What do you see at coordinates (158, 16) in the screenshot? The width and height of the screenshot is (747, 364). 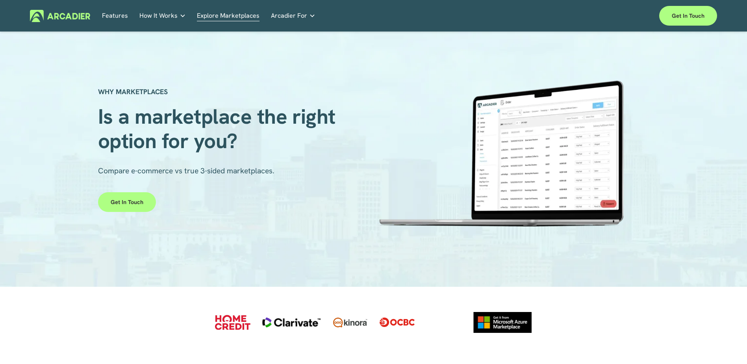 I see `span: How It Works` at bounding box center [158, 16].